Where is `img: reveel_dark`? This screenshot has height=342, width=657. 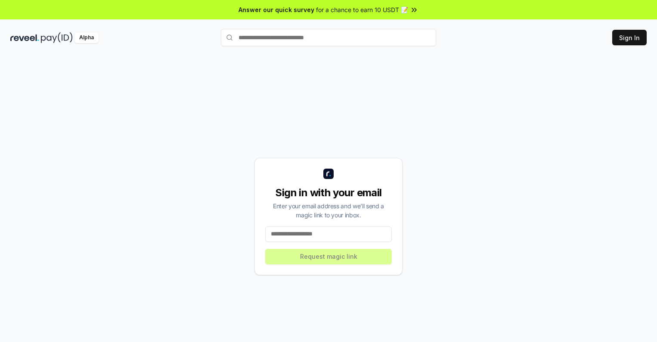 img: reveel_dark is located at coordinates (25, 37).